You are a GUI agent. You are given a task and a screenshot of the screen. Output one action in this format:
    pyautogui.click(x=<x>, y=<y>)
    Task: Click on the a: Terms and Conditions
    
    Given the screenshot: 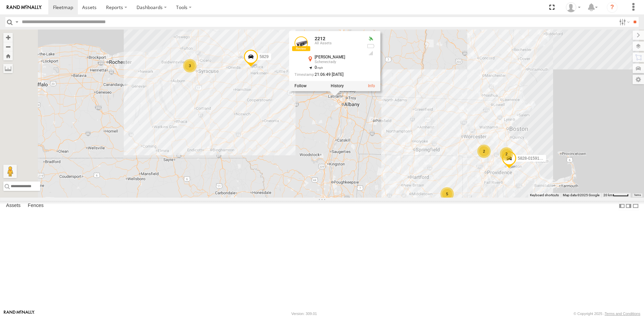 What is the action you would take?
    pyautogui.click(x=622, y=313)
    